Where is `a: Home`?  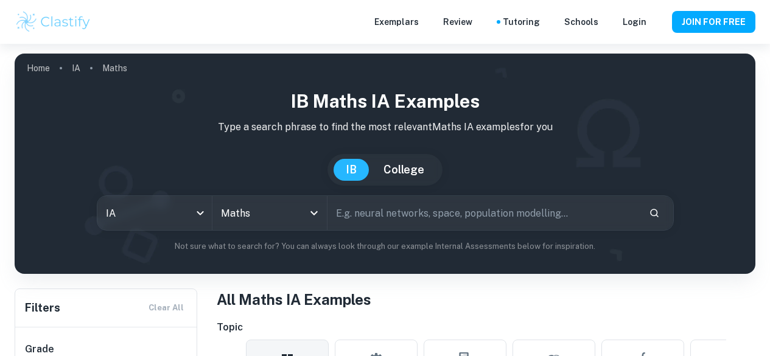 a: Home is located at coordinates (38, 68).